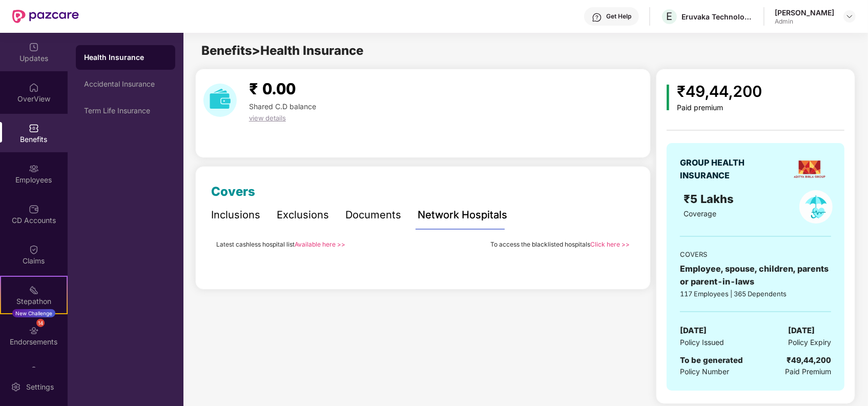 This screenshot has width=868, height=406. Describe the element at coordinates (283, 50) in the screenshot. I see `span: Benefits > Health Insurance` at that location.